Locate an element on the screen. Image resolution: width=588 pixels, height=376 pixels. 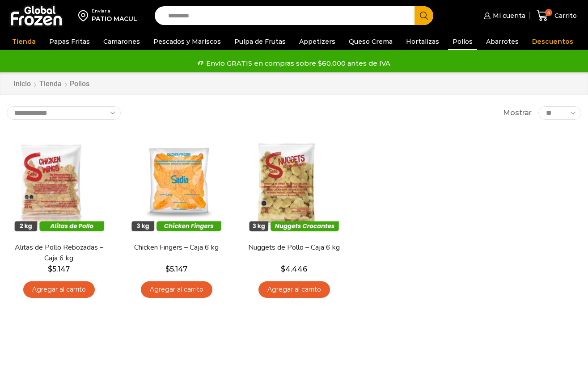
div: Enviar a is located at coordinates (115, 11).